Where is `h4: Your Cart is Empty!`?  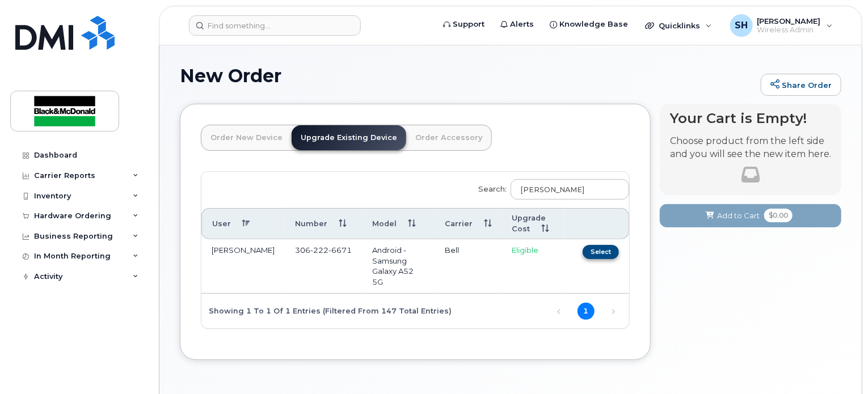
h4: Your Cart is Empty! is located at coordinates (751, 118).